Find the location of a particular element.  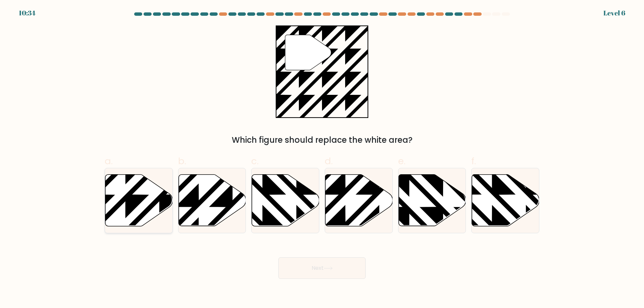

span: c. is located at coordinates (255, 161).